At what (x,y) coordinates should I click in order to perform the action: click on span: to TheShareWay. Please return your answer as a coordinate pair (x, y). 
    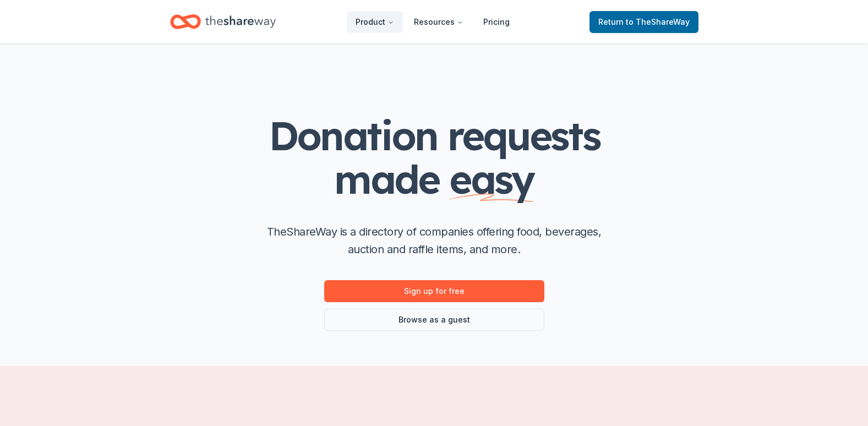
    Looking at the image, I should click on (658, 21).